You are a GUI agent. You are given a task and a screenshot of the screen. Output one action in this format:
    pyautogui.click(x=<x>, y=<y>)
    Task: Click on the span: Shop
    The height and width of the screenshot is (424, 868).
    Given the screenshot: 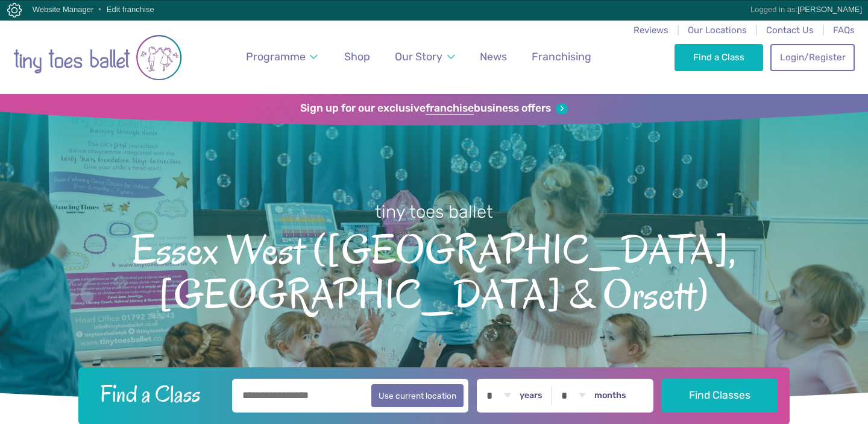 What is the action you would take?
    pyautogui.click(x=357, y=56)
    